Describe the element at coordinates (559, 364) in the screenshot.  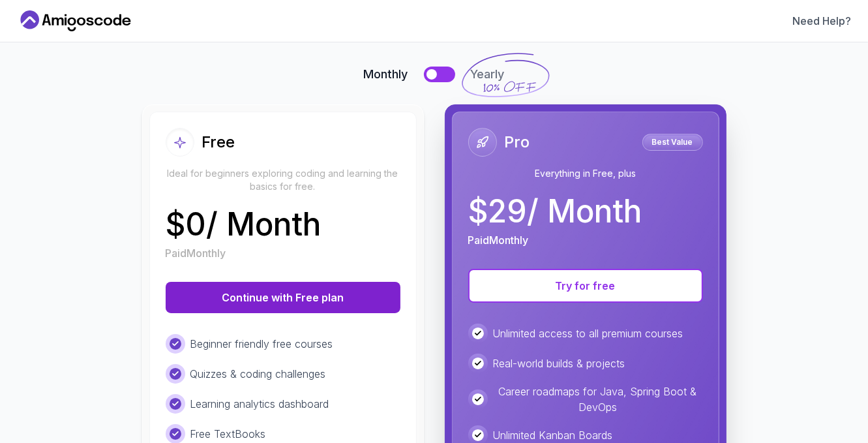
I see `p: Real-world builds & projects` at that location.